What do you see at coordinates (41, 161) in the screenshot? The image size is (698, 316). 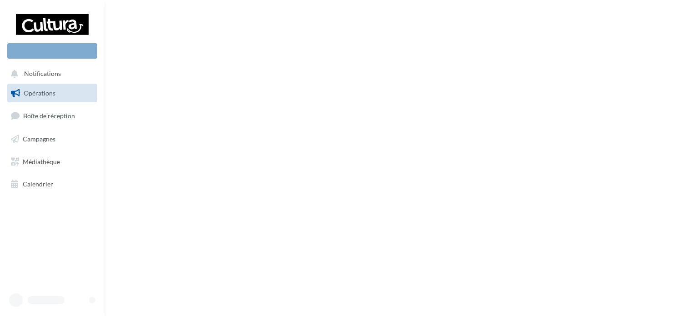 I see `span: Médiathèque` at bounding box center [41, 161].